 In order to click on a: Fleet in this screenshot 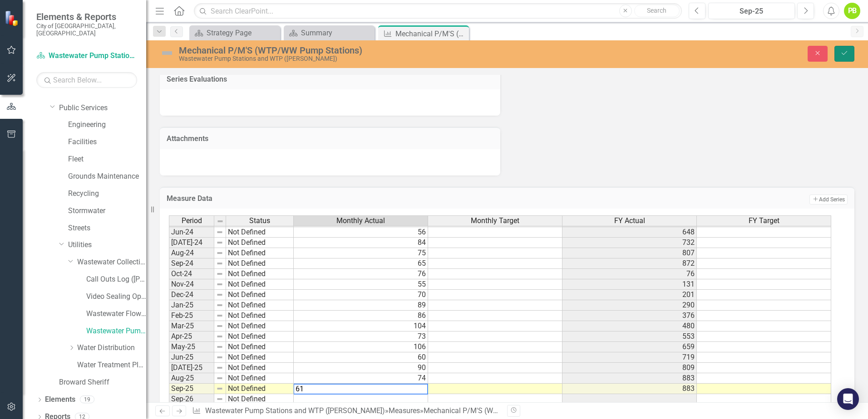, I will do `click(107, 159)`.